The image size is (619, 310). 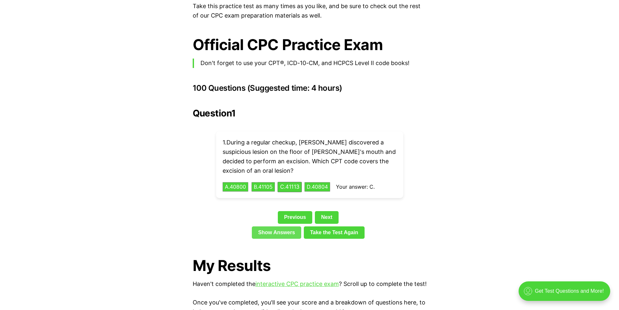 What do you see at coordinates (355, 187) in the screenshot?
I see `span: Your answer: C.` at bounding box center [355, 187].